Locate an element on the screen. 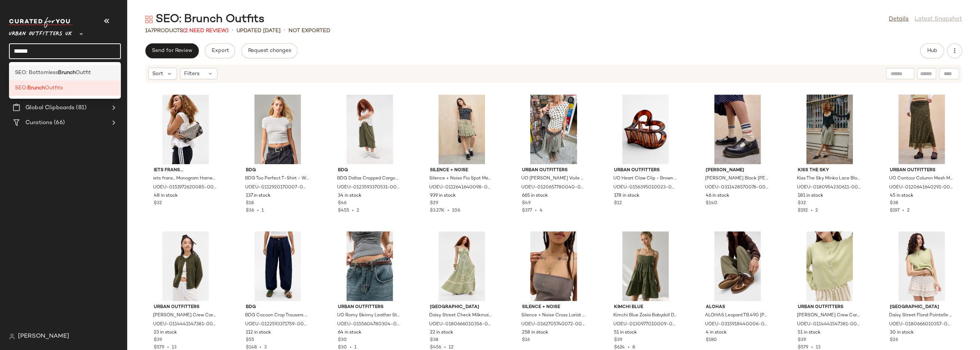  span: 106 is located at coordinates (457, 211).